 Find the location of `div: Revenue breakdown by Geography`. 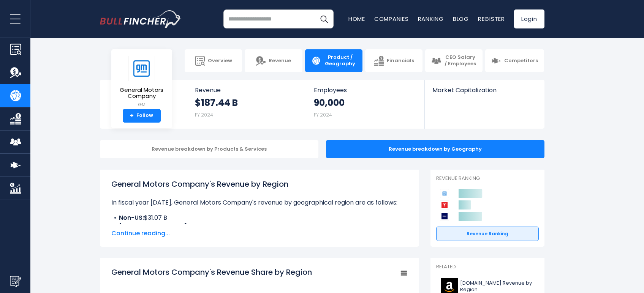

div: Revenue breakdown by Geography is located at coordinates (435, 149).